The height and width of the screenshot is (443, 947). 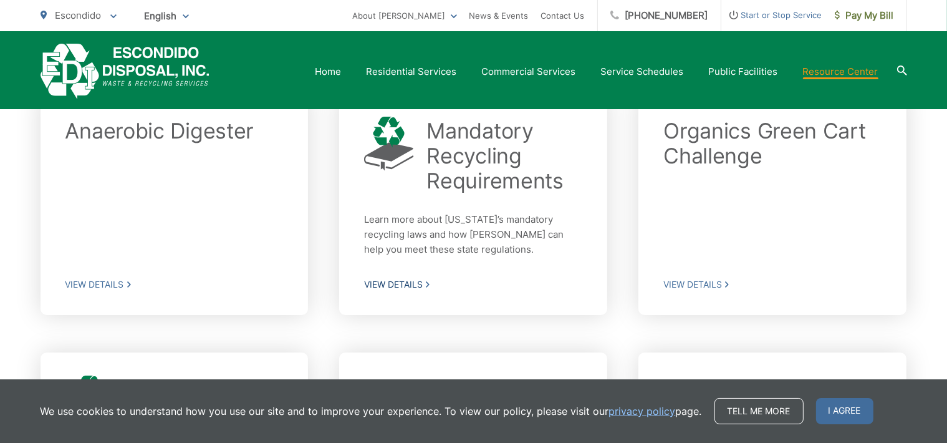 I want to click on p: We use cookies to understand how you use our site and to improve your experience. To view our pol..., so click(x=371, y=411).